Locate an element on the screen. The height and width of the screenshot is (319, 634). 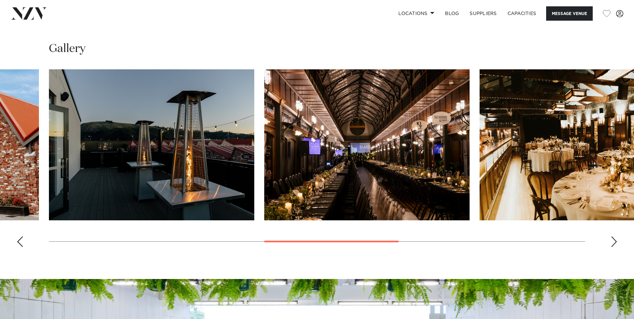
a: Locations is located at coordinates (416, 13).